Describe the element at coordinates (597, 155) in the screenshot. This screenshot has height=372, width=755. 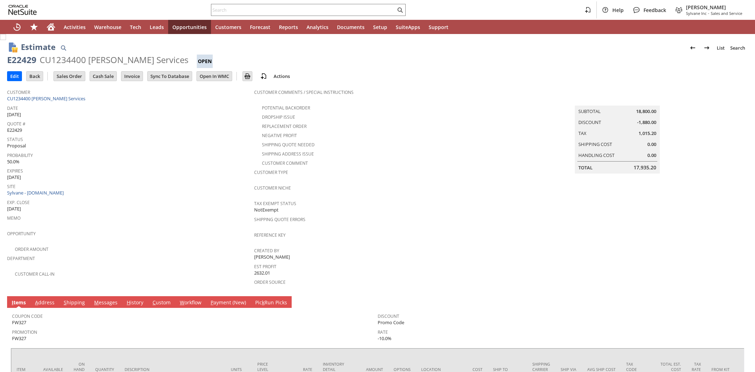
I see `a: Handling Cost` at that location.